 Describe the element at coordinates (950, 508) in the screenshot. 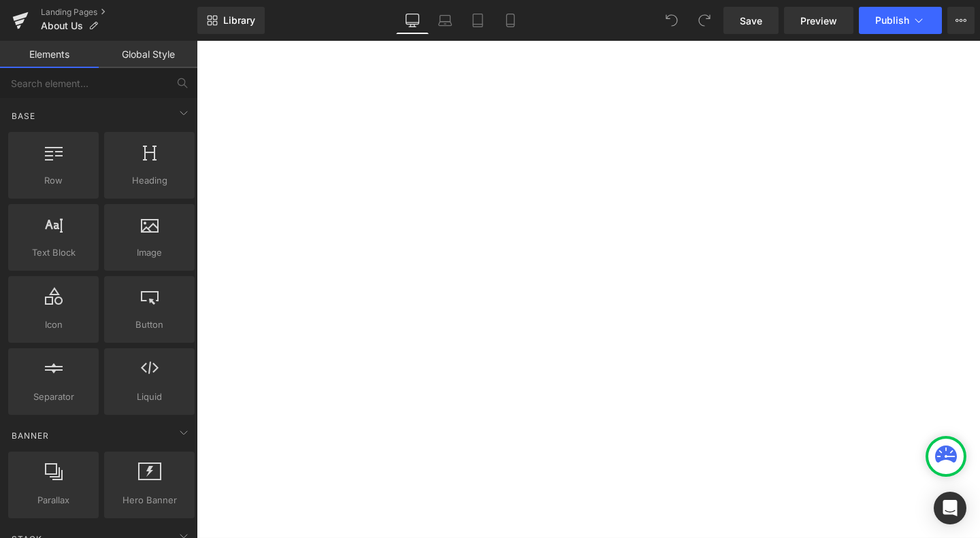

I see `div: Open Intercom Messenger` at that location.